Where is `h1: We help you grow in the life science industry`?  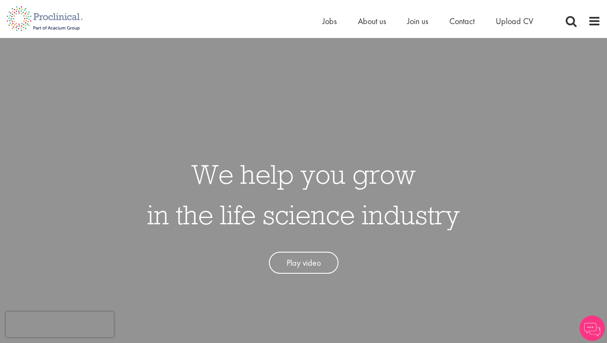 h1: We help you grow in the life science industry is located at coordinates (304, 194).